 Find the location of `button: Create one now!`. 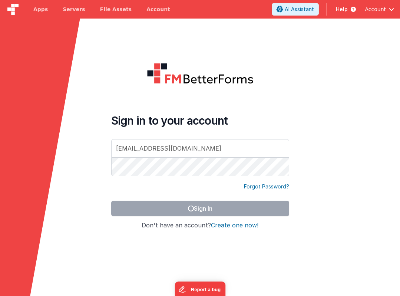

button: Create one now! is located at coordinates (234, 225).